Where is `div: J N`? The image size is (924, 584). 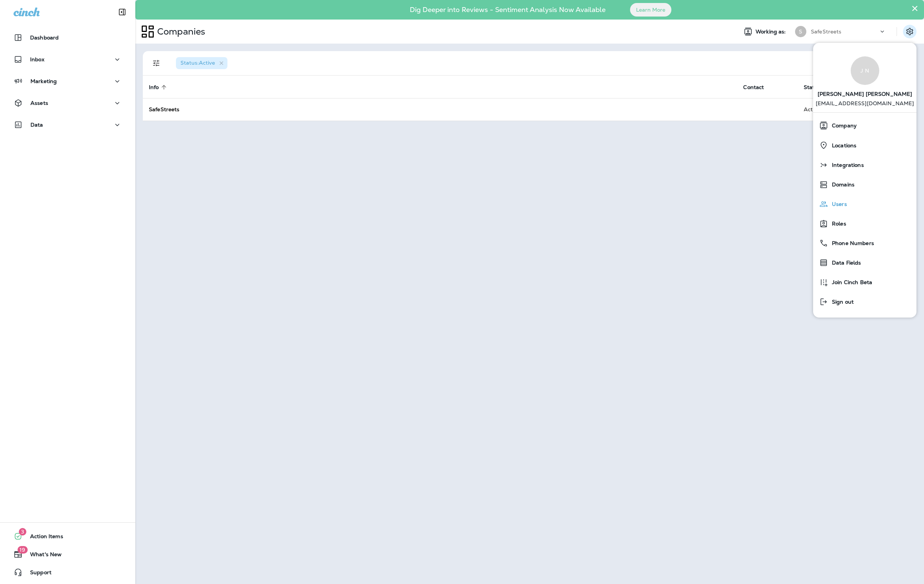 div: J N is located at coordinates (865, 71).